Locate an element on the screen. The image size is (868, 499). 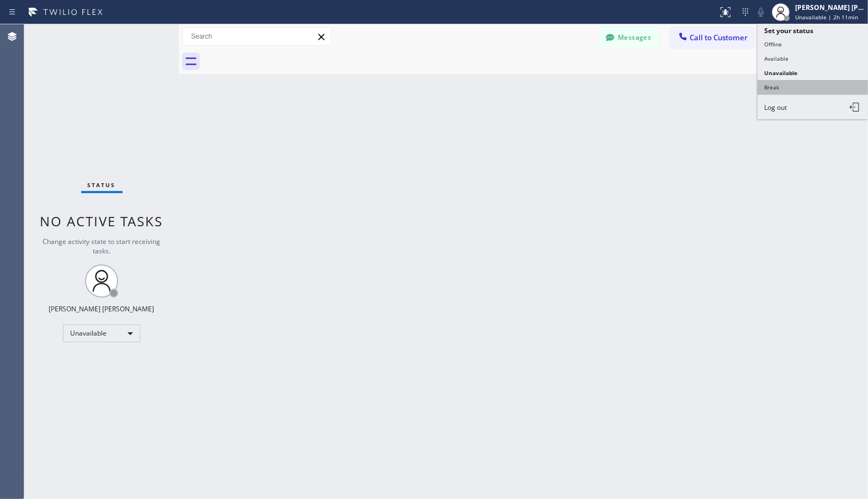
div: Unavailable is located at coordinates (101, 333).